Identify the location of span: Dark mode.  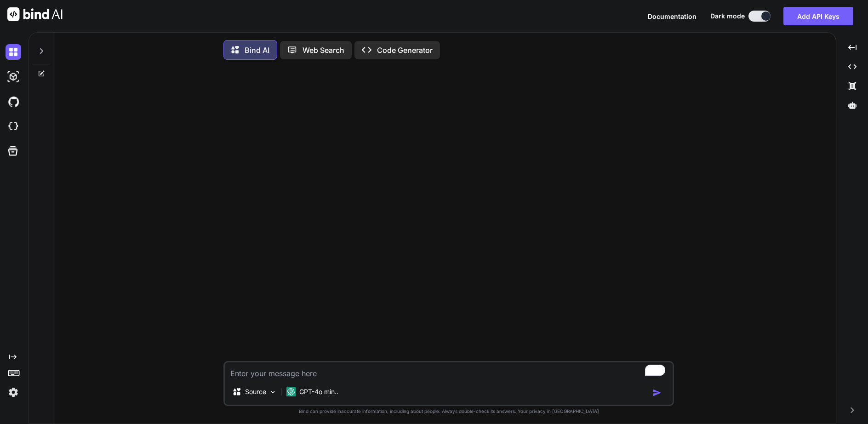
(727, 16).